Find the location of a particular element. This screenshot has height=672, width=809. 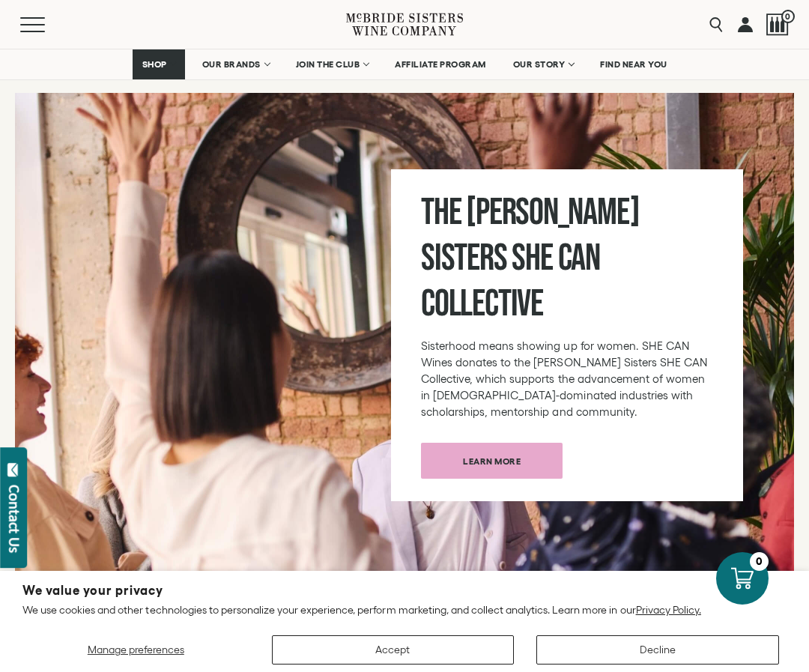

div: Contact Us is located at coordinates (15, 518).